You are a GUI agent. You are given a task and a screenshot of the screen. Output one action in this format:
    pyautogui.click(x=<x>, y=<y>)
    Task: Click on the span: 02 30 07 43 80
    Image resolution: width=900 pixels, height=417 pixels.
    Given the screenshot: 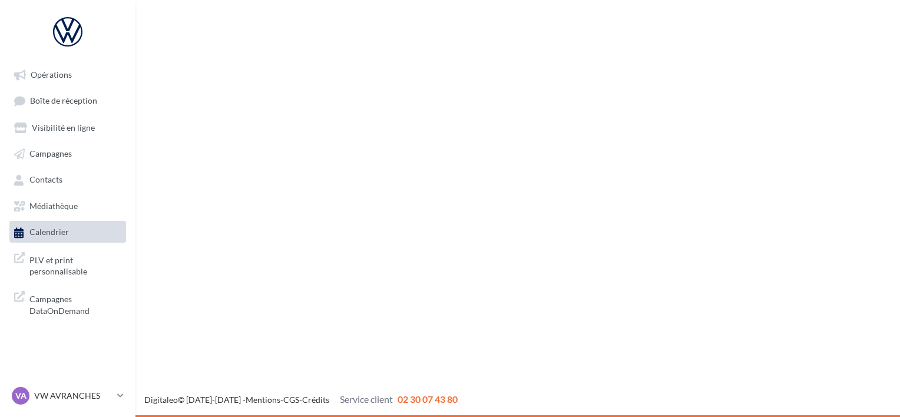 What is the action you would take?
    pyautogui.click(x=427, y=399)
    